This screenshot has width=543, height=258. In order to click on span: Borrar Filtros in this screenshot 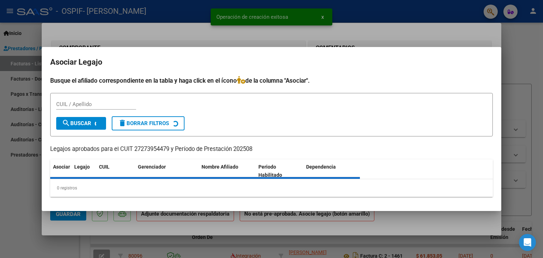, I will do `click(144, 123)`.